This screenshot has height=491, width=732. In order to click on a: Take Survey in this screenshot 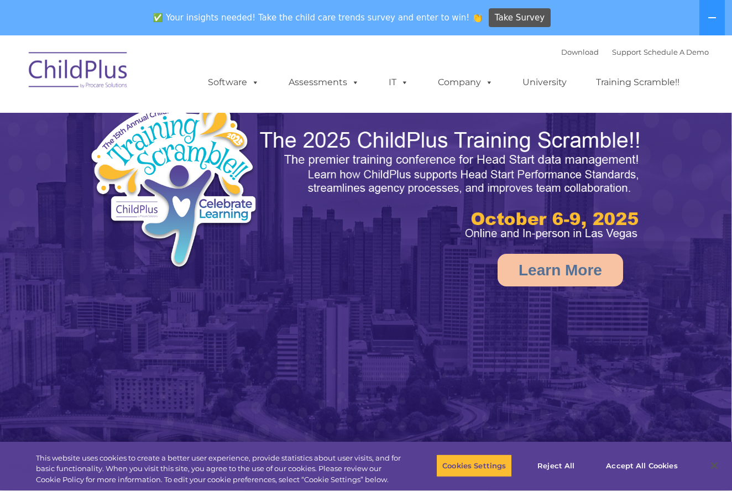, I will do `click(519, 18)`.